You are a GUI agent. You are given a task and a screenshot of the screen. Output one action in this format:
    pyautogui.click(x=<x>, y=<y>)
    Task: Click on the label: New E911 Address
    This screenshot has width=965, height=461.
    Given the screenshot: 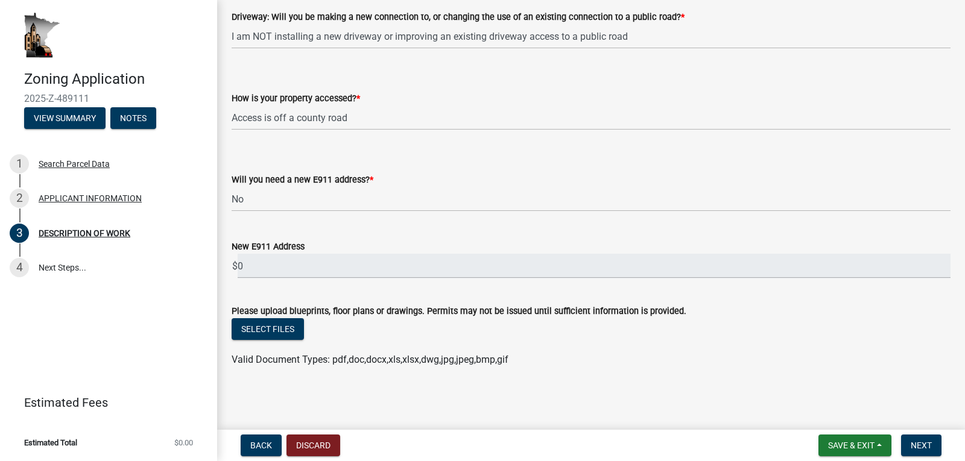 What is the action you would take?
    pyautogui.click(x=268, y=247)
    